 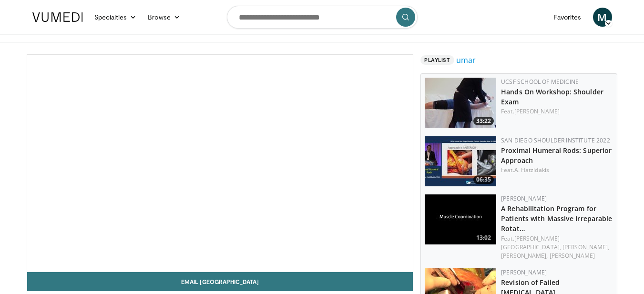 I want to click on a: 33:22, so click(x=460, y=103).